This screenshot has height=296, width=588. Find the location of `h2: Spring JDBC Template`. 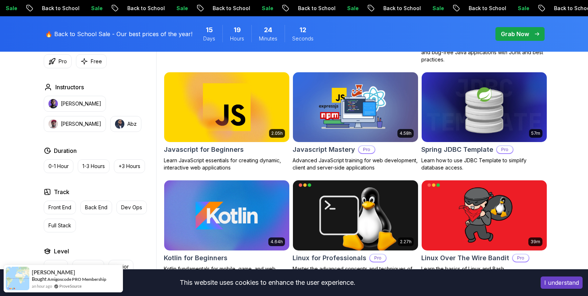

h2: Spring JDBC Template is located at coordinates (457, 150).